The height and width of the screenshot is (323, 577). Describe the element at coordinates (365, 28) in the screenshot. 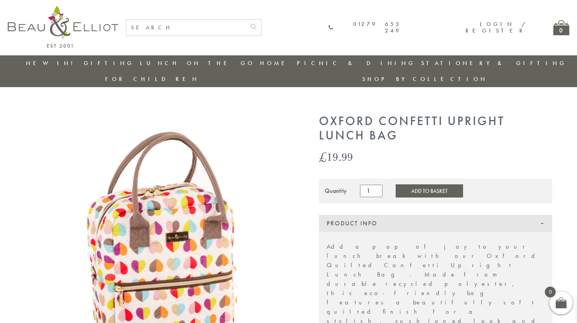

I see `a: 01279 653 249` at that location.